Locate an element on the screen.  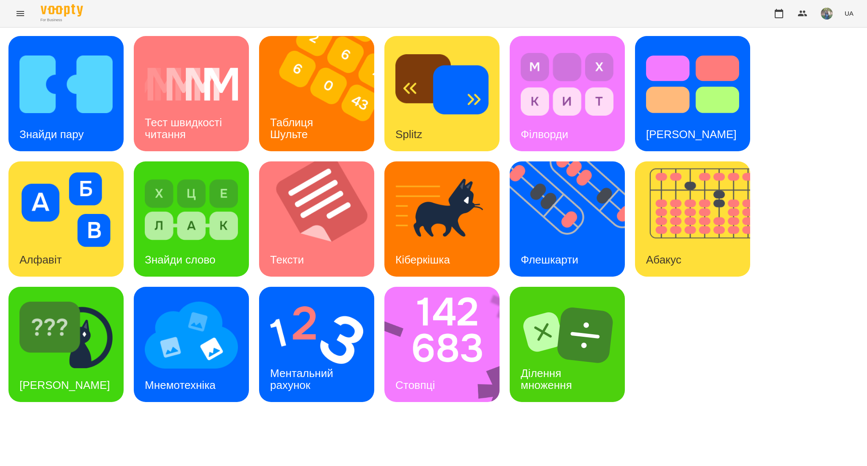
h3: Таблиця Шульте is located at coordinates (293, 128).